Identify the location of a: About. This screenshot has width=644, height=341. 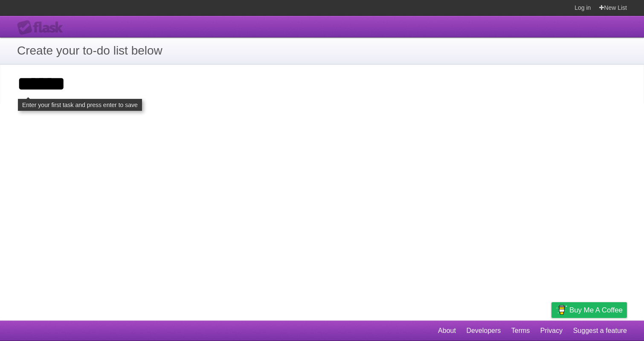
(447, 331).